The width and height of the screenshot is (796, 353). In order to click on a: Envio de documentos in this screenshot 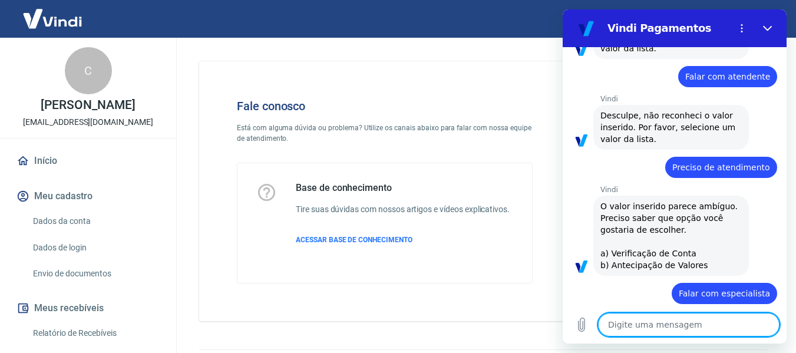, I will do `click(95, 273)`.